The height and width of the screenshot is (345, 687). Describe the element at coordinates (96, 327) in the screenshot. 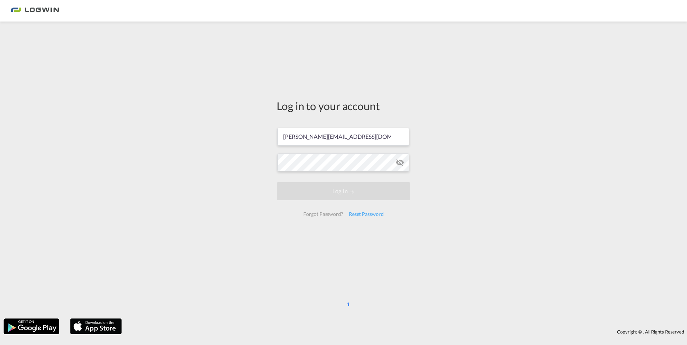

I see `img: apple.png` at that location.